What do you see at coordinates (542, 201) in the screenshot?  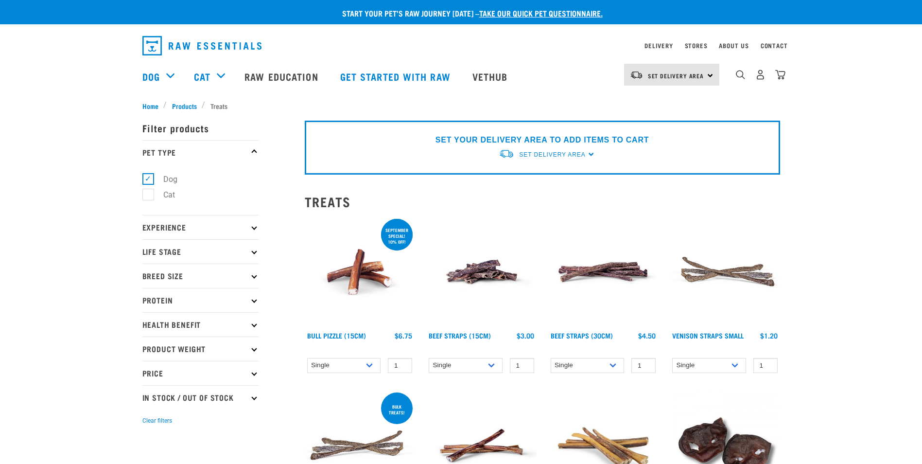 I see `h2: Treats` at bounding box center [542, 201].